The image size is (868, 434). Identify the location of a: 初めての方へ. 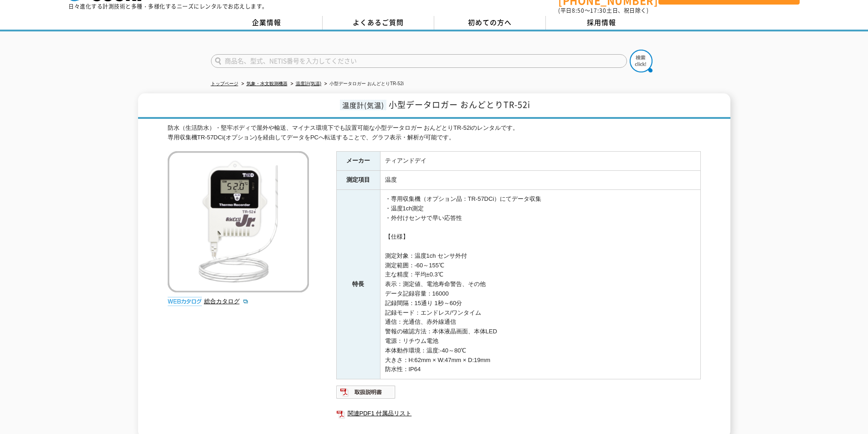
(490, 23).